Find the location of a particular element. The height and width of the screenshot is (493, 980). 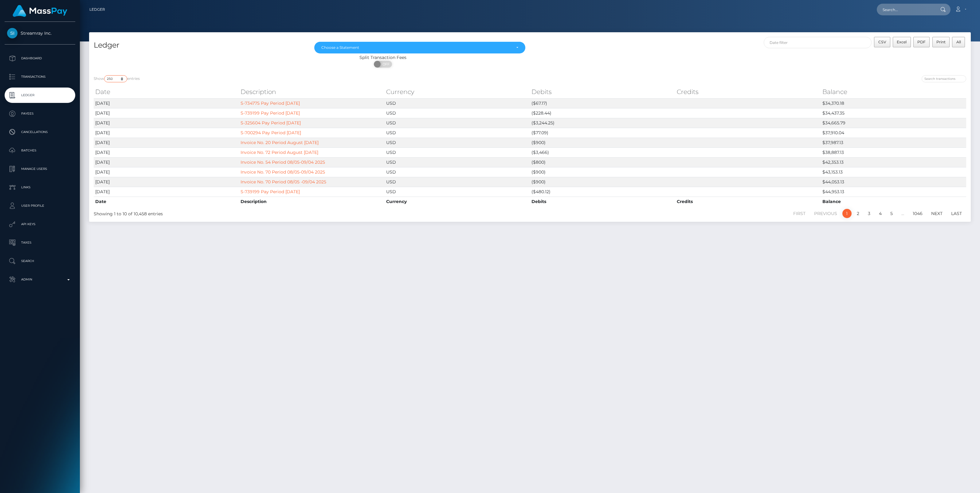

a: 5 is located at coordinates (891, 214).